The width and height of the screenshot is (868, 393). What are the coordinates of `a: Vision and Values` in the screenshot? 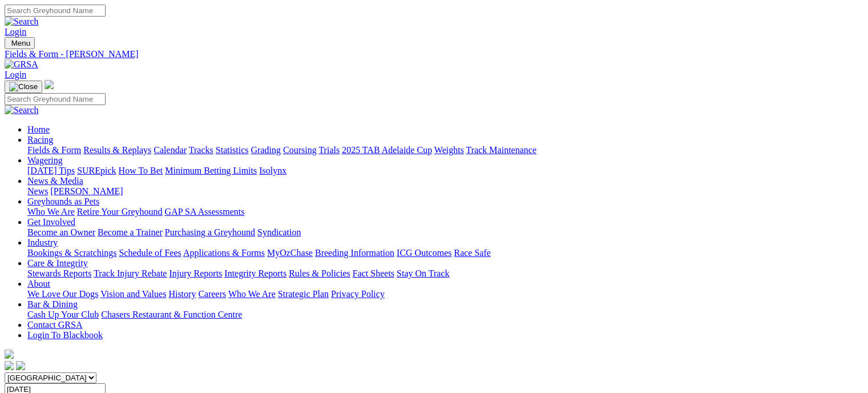 It's located at (133, 293).